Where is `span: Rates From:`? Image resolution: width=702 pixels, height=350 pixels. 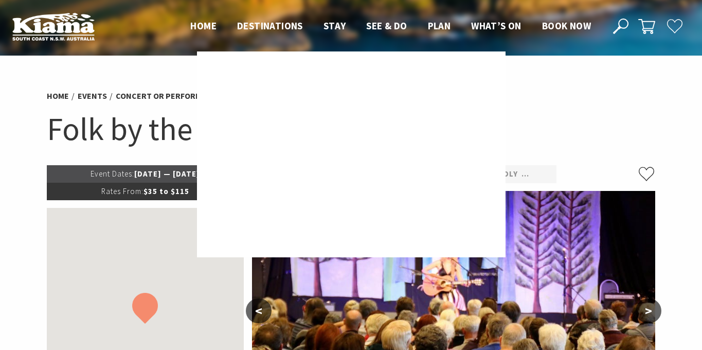 span: Rates From: is located at coordinates (122, 191).